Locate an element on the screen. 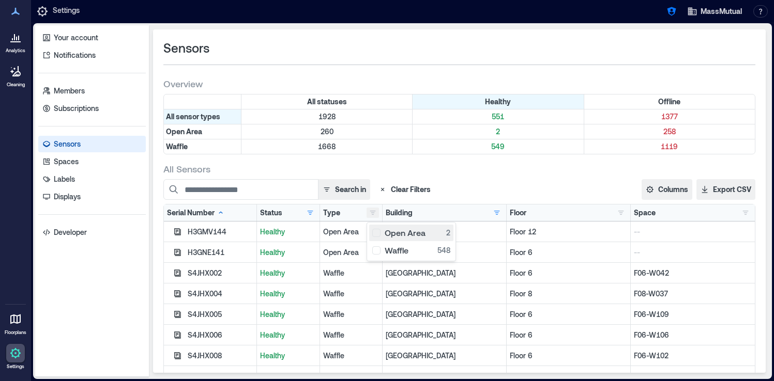 The width and height of the screenshot is (774, 381). p: 2 is located at coordinates (498, 132).